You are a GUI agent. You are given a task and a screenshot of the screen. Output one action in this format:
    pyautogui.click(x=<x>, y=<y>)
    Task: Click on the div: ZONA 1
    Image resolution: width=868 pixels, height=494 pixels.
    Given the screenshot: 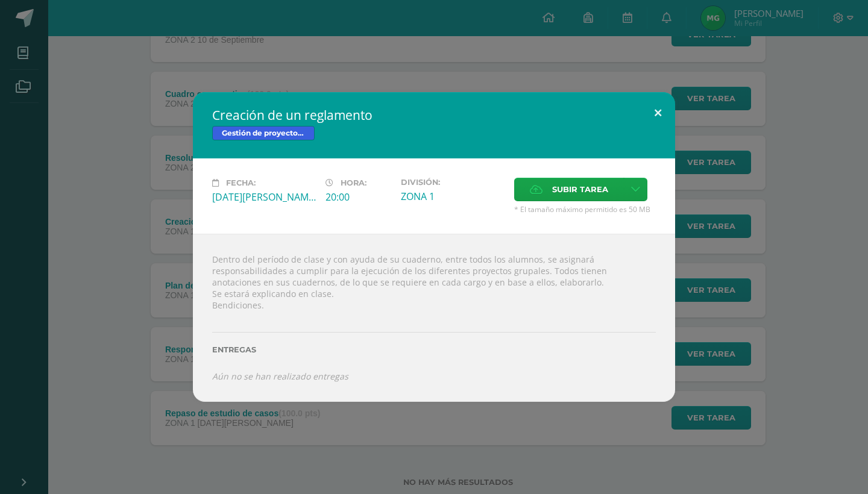 What is the action you would take?
    pyautogui.click(x=453, y=196)
    